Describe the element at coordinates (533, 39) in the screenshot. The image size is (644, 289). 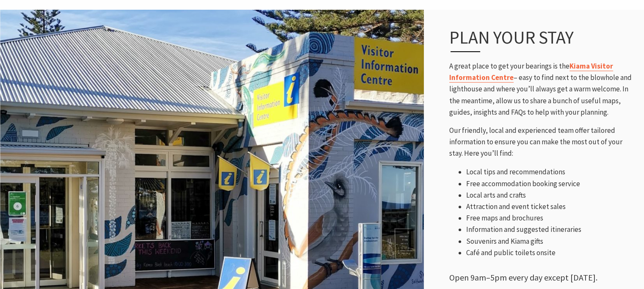
I see `h3: Plan your Stay` at that location.